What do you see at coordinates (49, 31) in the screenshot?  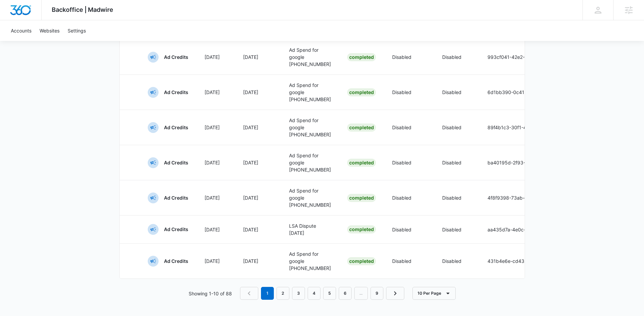 I see `a: Websites` at bounding box center [49, 31].